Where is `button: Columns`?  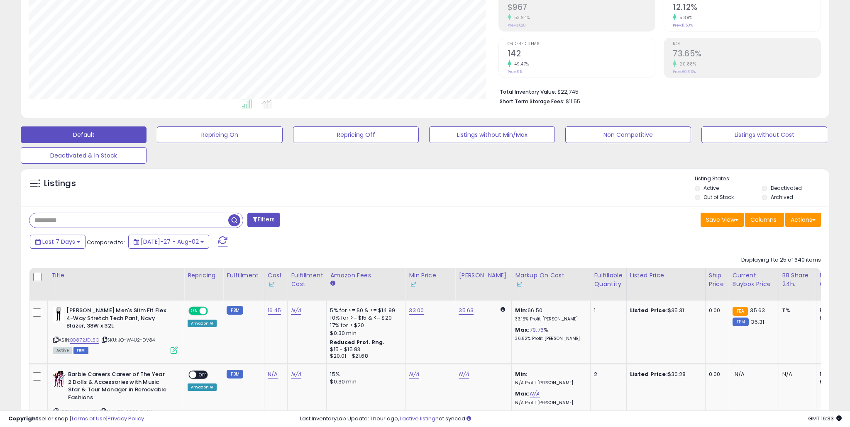 button: Columns is located at coordinates (764, 220).